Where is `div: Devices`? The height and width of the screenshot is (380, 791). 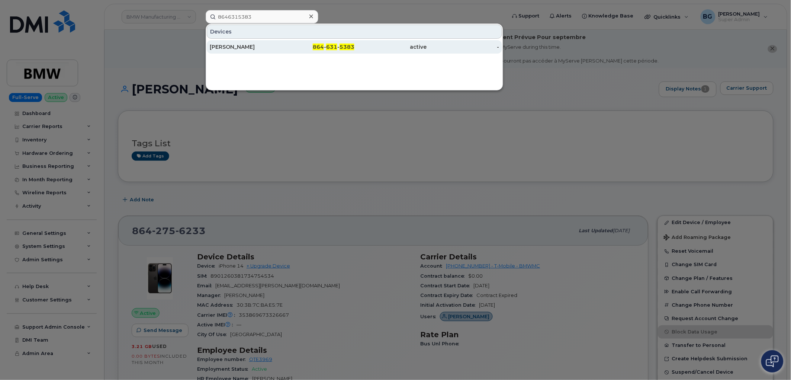
div: Devices is located at coordinates (354, 32).